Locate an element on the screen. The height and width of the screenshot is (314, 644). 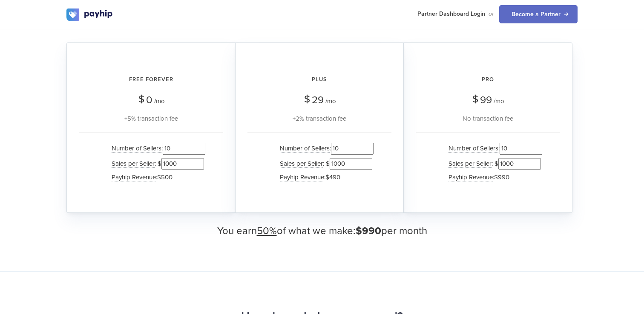
a: Become a Partner is located at coordinates (538, 14).